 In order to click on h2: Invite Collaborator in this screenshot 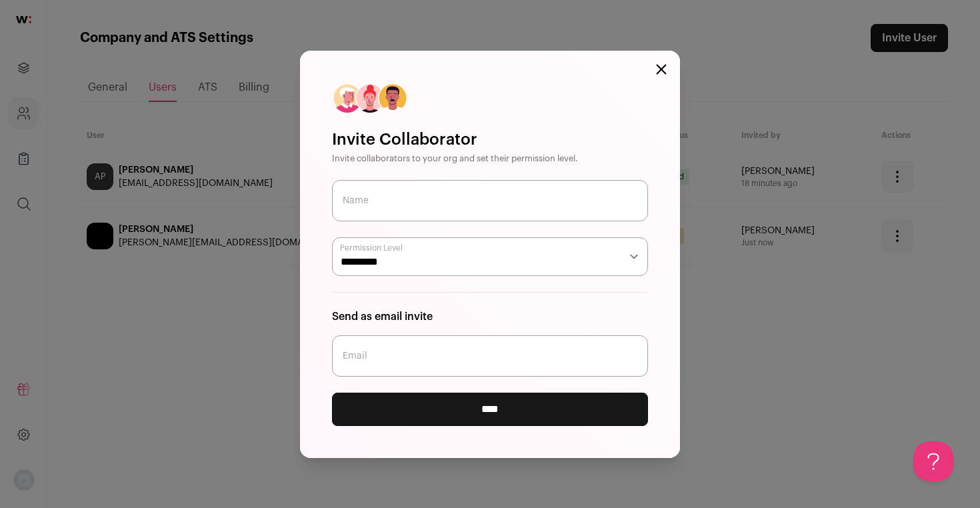, I will do `click(490, 140)`.